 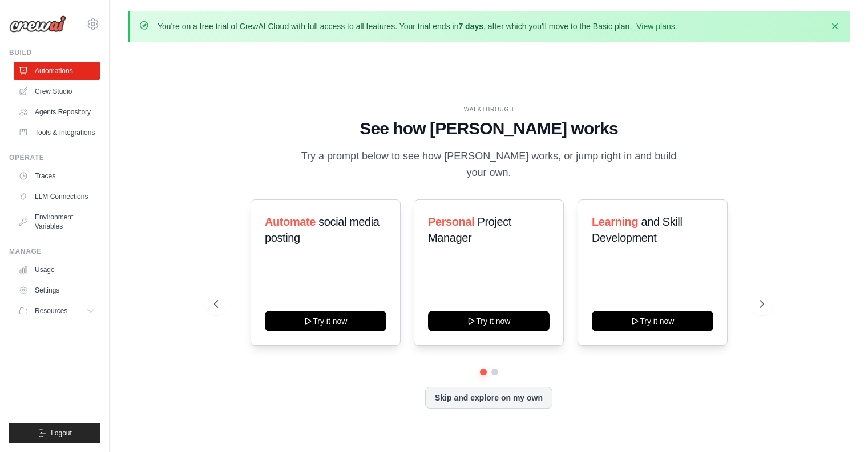 I want to click on a: Agents Repository, so click(x=56, y=112).